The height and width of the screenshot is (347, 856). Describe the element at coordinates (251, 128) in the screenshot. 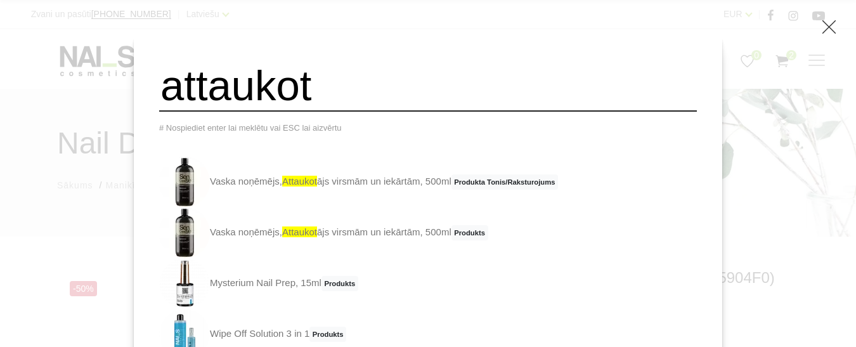

I see `span: # Nospiediet enter lai meklētu vai ESC lai aizvērtu` at that location.